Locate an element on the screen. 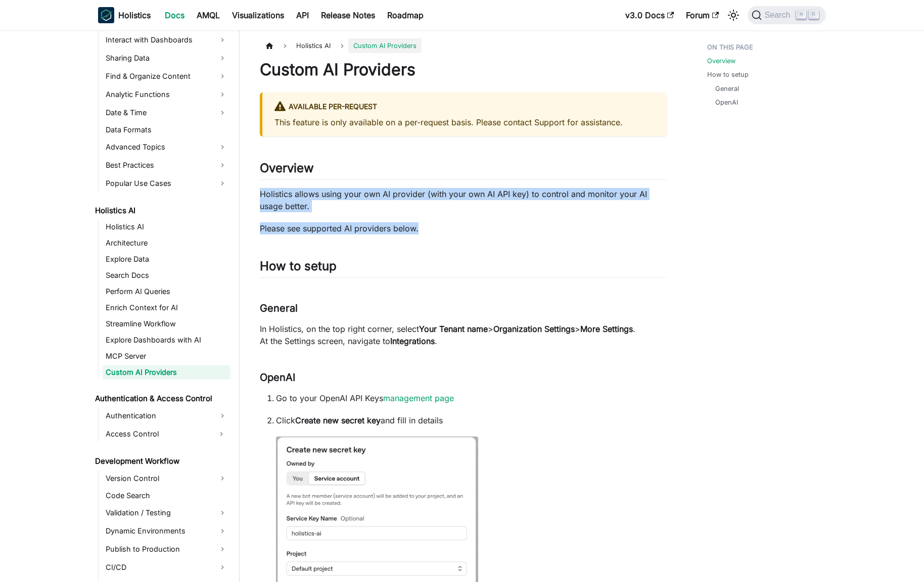 This screenshot has height=582, width=924. button: Switch between dark and light mode (currently light mode) is located at coordinates (734, 16).